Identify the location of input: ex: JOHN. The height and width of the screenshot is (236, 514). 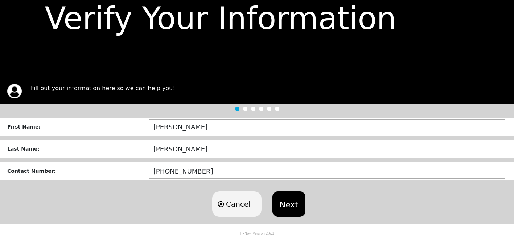
(327, 127).